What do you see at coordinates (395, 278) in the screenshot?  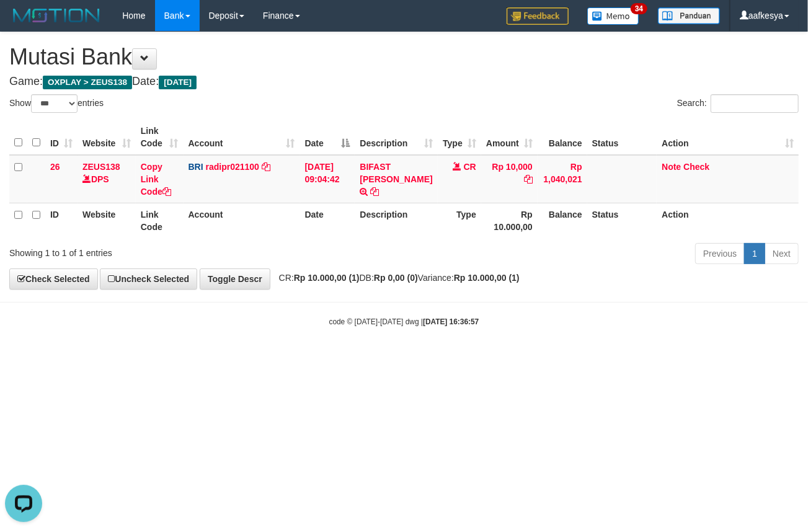 I see `strong: Rp 0,00 (0)` at bounding box center [395, 278].